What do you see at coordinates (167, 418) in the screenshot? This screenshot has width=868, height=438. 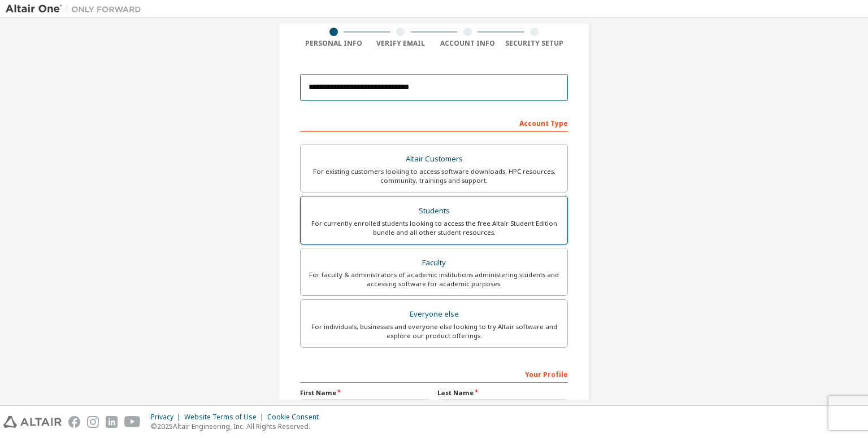 I see `div: Privacy` at bounding box center [167, 418].